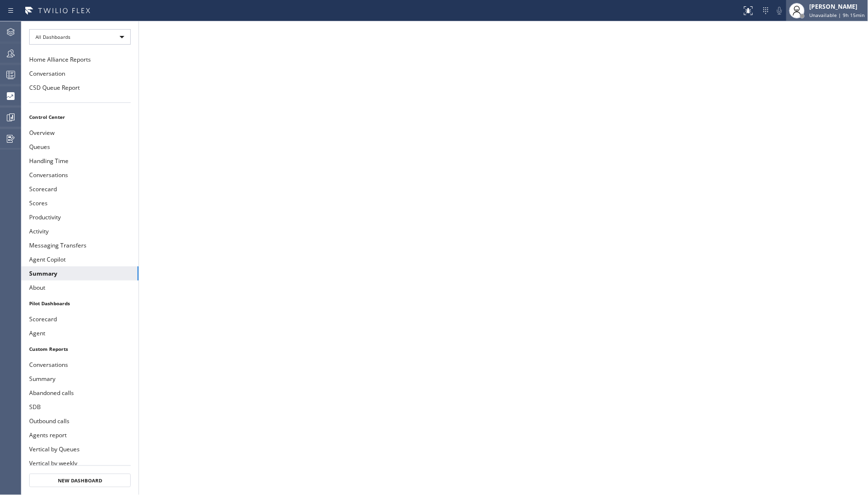  Describe the element at coordinates (79, 147) in the screenshot. I see `button: Queues` at that location.